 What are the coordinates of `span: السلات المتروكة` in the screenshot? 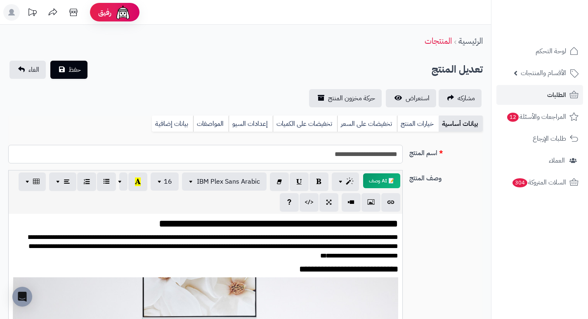 It's located at (539, 182).